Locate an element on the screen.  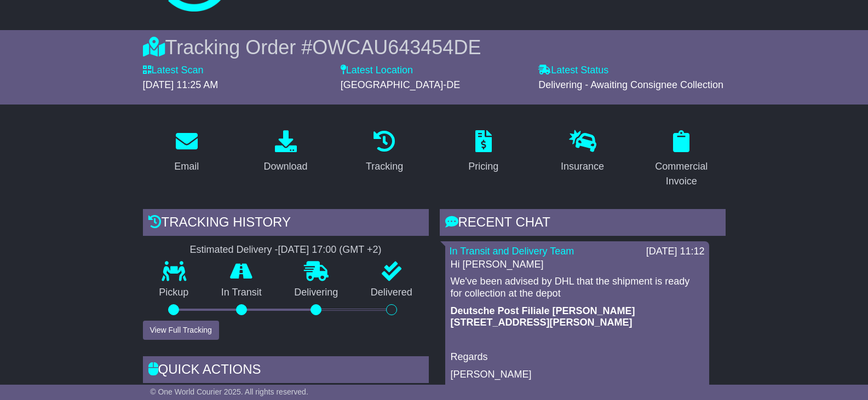
p: Delivered is located at coordinates (392, 293).